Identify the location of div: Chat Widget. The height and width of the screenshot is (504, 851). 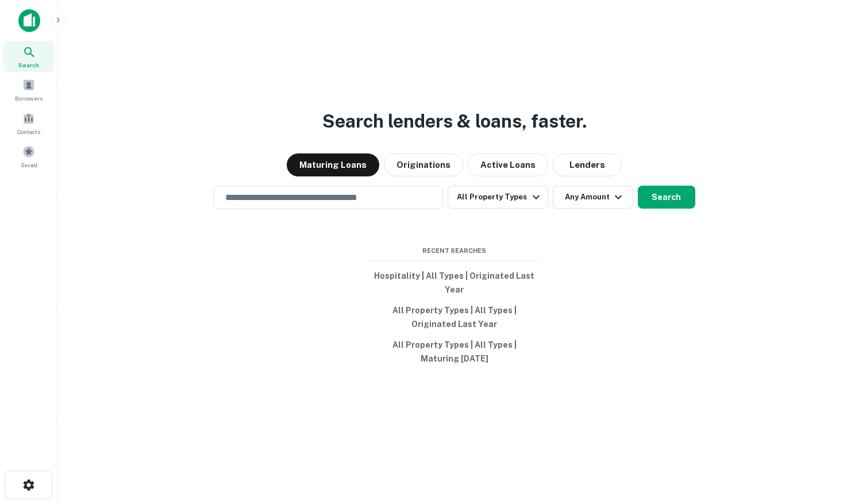
(823, 439).